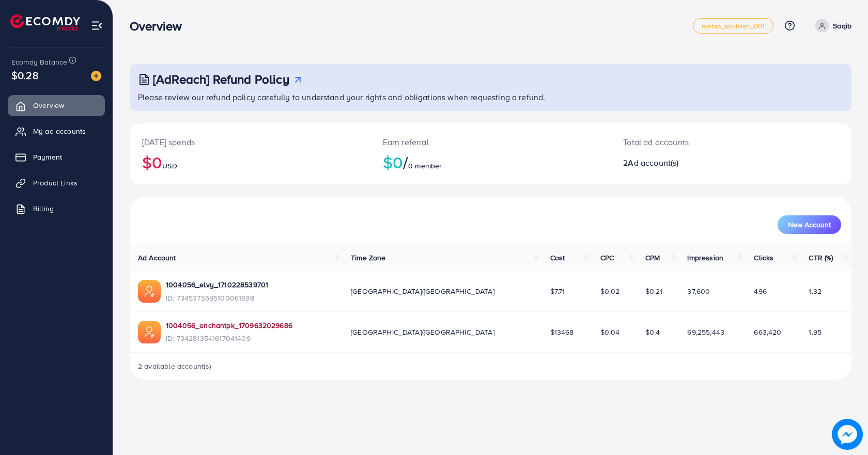 The image size is (868, 455). Describe the element at coordinates (491, 97) in the screenshot. I see `p: Please review our refund policy carefully to understand your rights and obligations when requesti...` at that location.